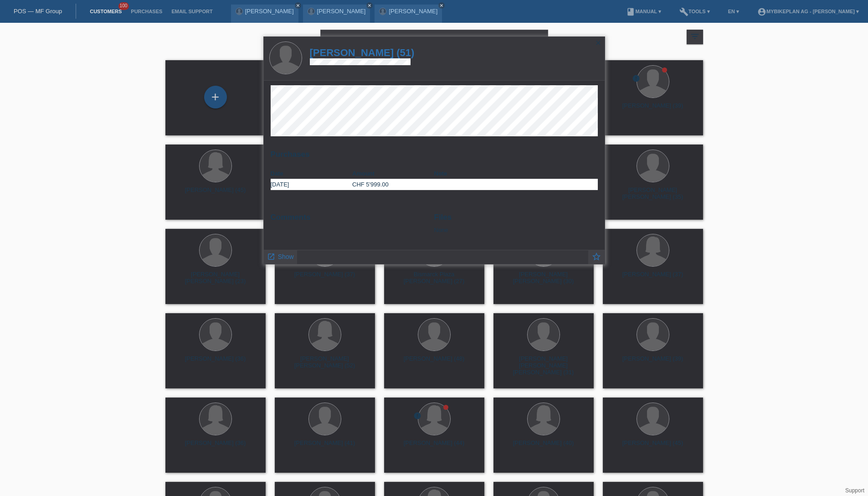 This screenshot has height=496, width=868. What do you see at coordinates (515, 219) in the screenshot?
I see `h2: Files` at bounding box center [515, 219].